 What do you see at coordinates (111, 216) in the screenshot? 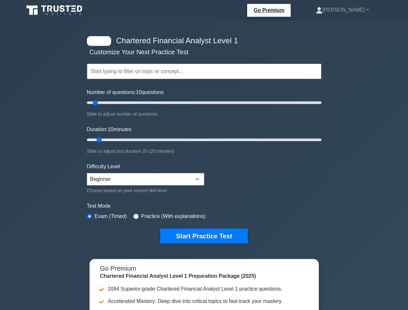
I see `label: Exam (Timed)` at bounding box center [111, 216].